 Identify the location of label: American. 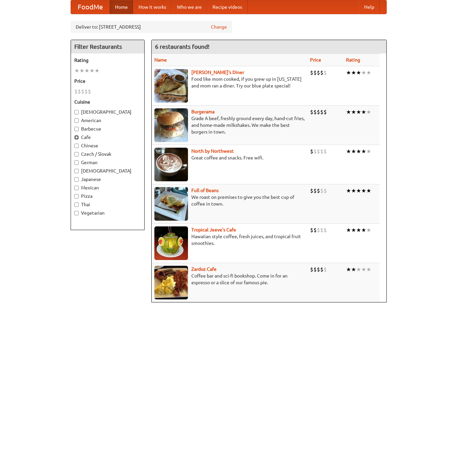
(108, 120).